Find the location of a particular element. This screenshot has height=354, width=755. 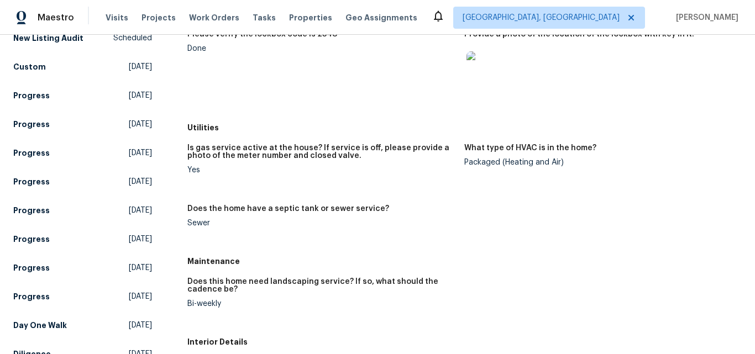

span: Work Orders is located at coordinates (214, 18).